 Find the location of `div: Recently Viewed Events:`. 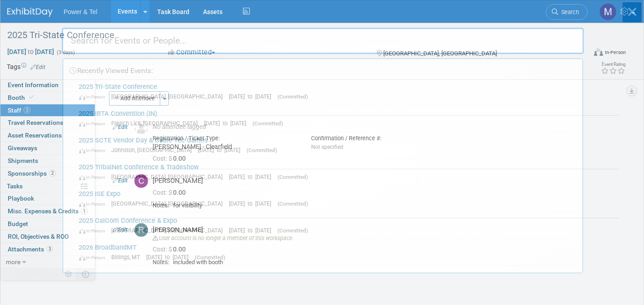

div: Recently Viewed Events: is located at coordinates (323, 68).